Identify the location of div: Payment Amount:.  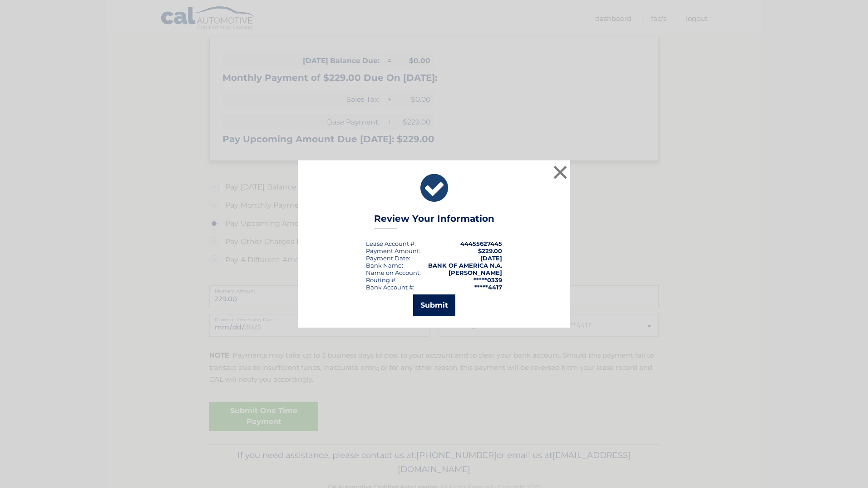
(393, 251).